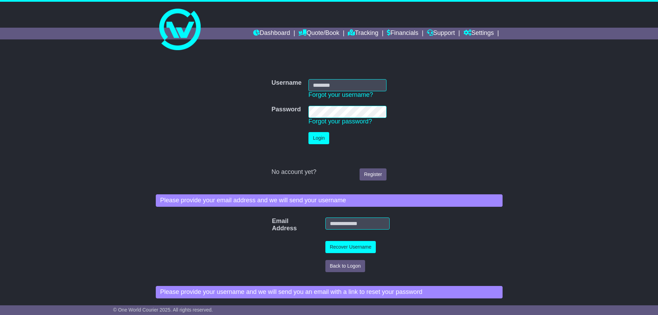 The height and width of the screenshot is (315, 658). I want to click on span: © One World Courier 2025. All rights reserved., so click(163, 310).